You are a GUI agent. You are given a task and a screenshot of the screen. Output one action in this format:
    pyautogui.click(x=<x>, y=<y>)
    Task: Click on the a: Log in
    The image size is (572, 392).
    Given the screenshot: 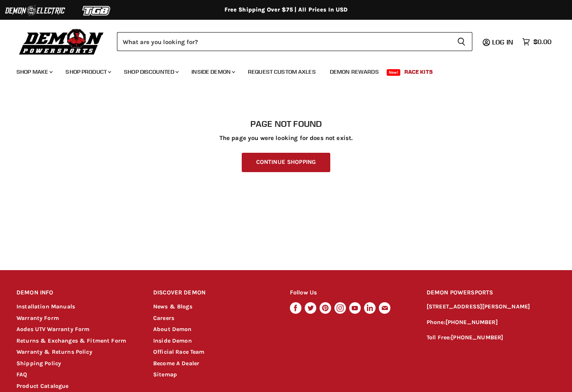 What is the action you would take?
    pyautogui.click(x=503, y=42)
    